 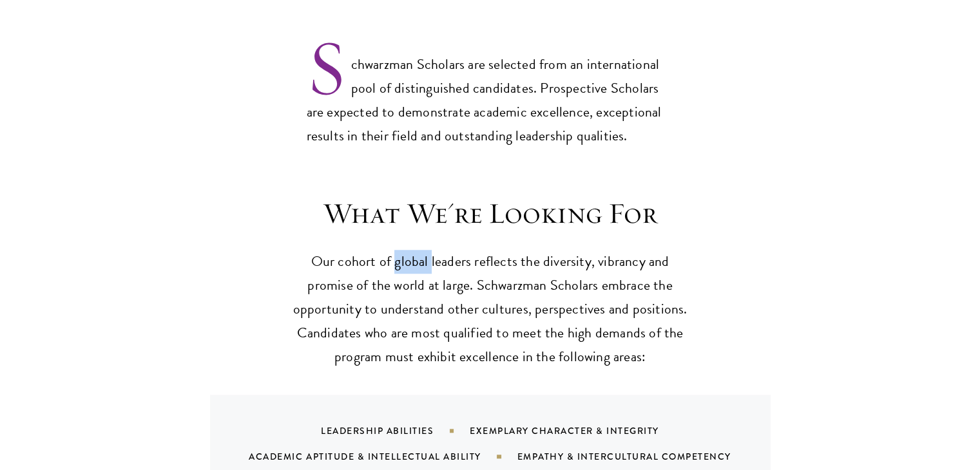 I want to click on div: Leadership Abilities, so click(x=395, y=431).